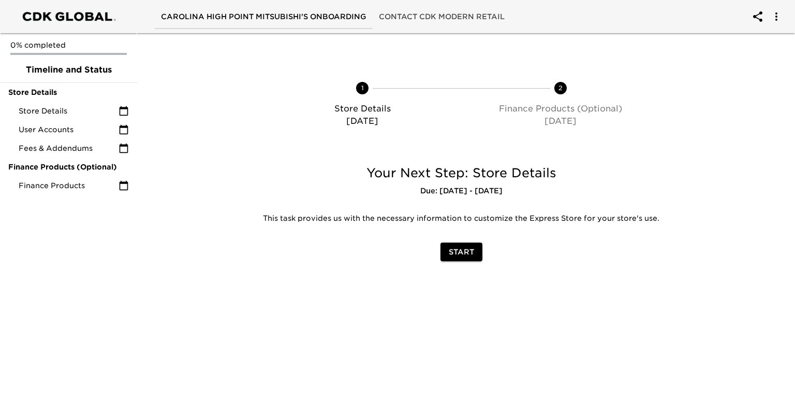 The width and height of the screenshot is (795, 410). Describe the element at coordinates (68, 148) in the screenshot. I see `span: Fees & Addendums` at that location.